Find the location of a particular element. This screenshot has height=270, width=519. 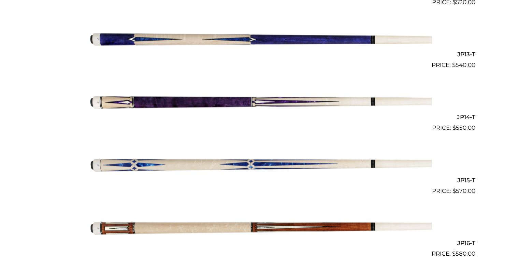

a: JP16-T $580.00 is located at coordinates (260, 228).